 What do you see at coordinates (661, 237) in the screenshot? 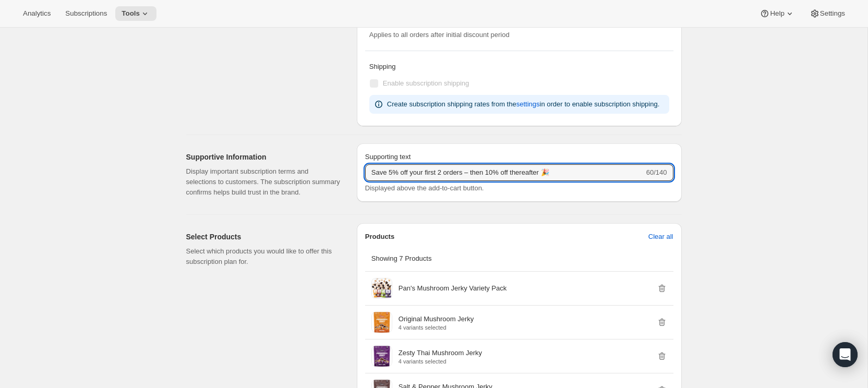
I see `span: Clear all` at bounding box center [661, 237].